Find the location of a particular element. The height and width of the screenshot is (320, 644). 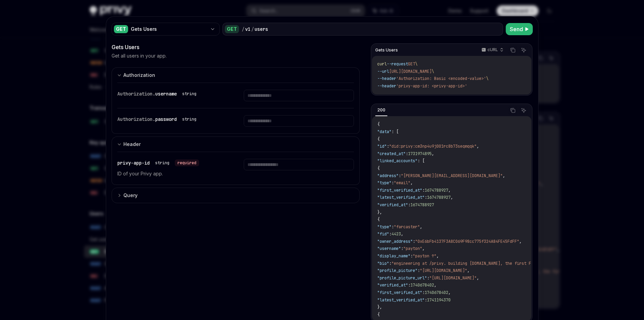

span: "profile_picture_url" is located at coordinates (402, 278).